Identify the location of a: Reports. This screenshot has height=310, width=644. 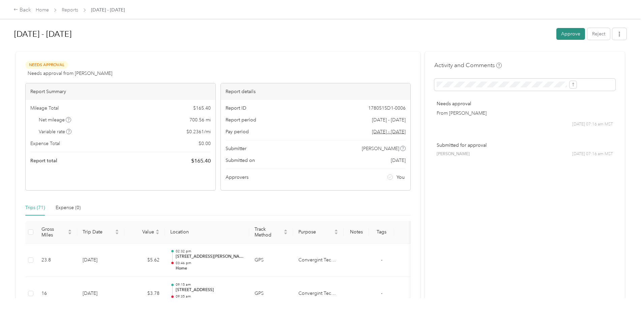
(69, 10).